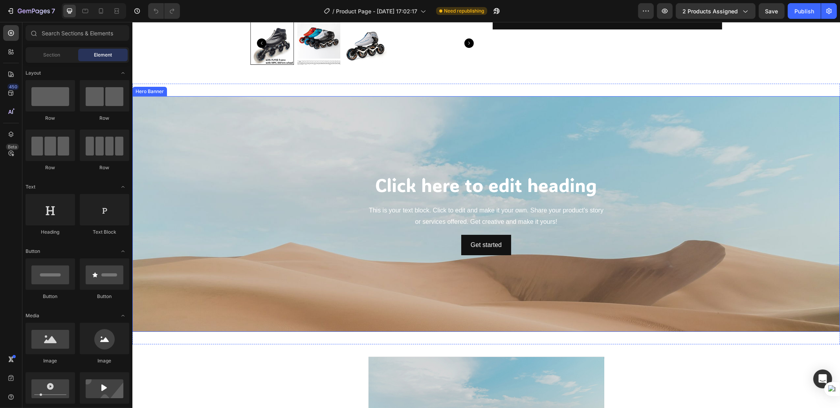 The height and width of the screenshot is (408, 840). Describe the element at coordinates (53, 11) in the screenshot. I see `p: 7` at that location.